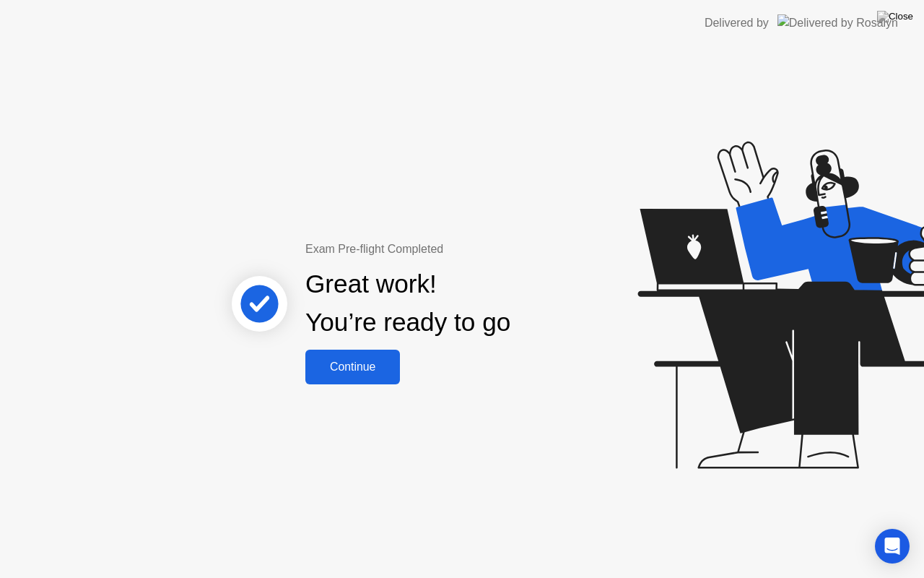 The width and height of the screenshot is (924, 578). What do you see at coordinates (408, 304) in the screenshot?
I see `div: Great work! You’re ready to go` at bounding box center [408, 304].